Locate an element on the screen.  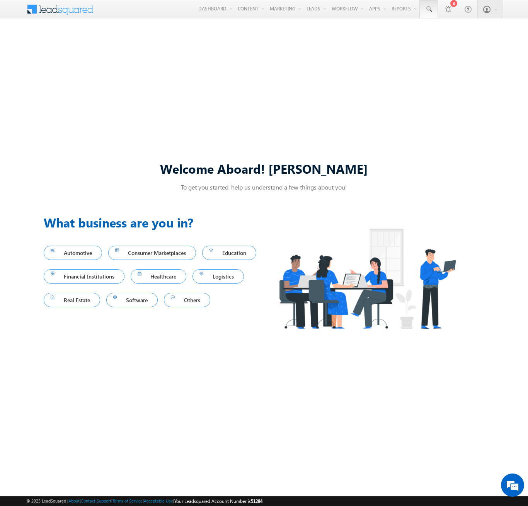
a: Terms of Service is located at coordinates (128, 500).